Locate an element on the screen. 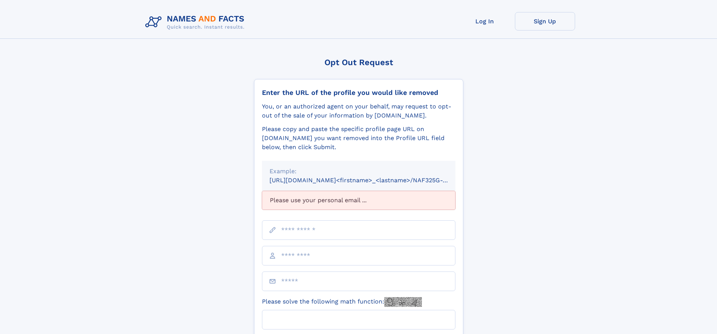 Image resolution: width=717 pixels, height=334 pixels. label: Please solve the following math function: is located at coordinates (342, 302).